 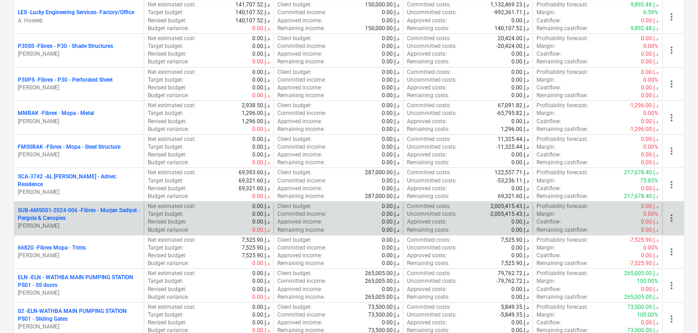 What do you see at coordinates (645, 5) in the screenshot?
I see `p: 9,892.48د.إ.‏` at bounding box center [645, 5].